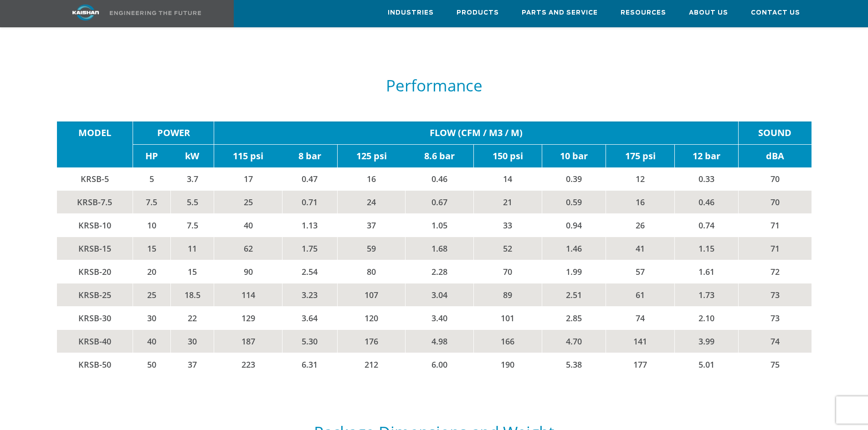 The height and width of the screenshot is (430, 868). I want to click on td: 1.05, so click(440, 225).